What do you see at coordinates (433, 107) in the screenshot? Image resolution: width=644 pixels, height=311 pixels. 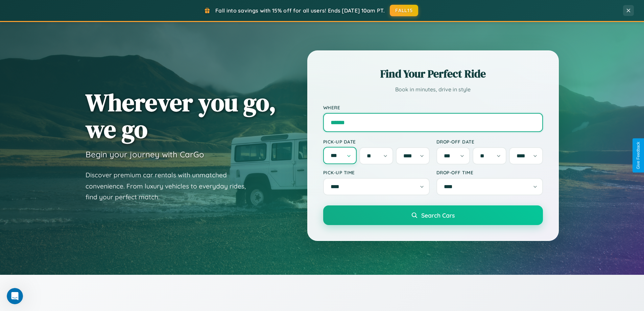 I see `label: Where` at bounding box center [433, 107].